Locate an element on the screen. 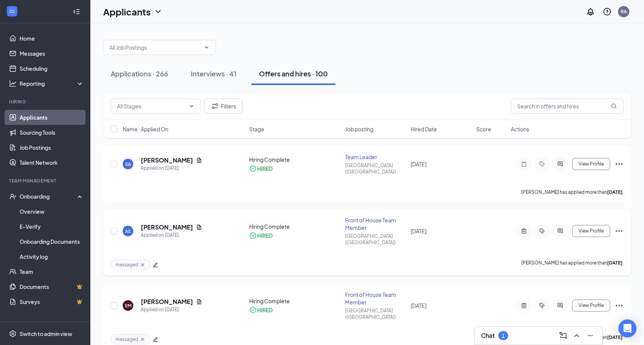  span: Stage is located at coordinates (257, 129).